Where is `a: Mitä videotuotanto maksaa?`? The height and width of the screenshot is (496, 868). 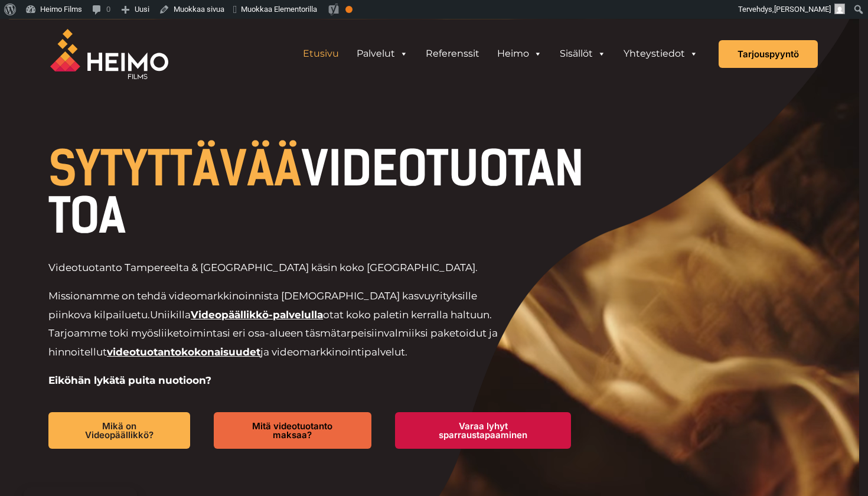 a: Mitä videotuotanto maksaa? is located at coordinates (293, 431).